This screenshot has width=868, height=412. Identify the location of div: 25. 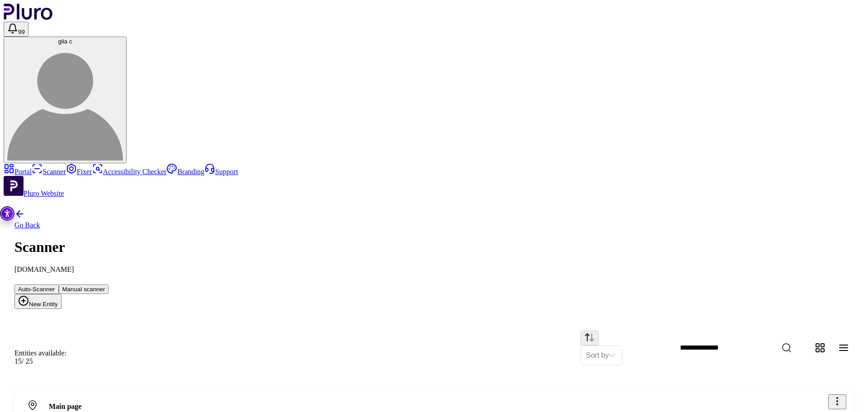
(40, 361).